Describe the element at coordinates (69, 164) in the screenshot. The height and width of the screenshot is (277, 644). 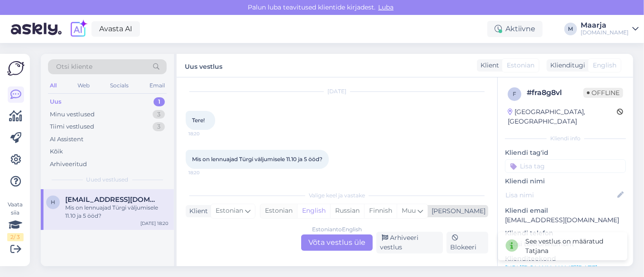
I see `div: Arhiveeritud` at that location.